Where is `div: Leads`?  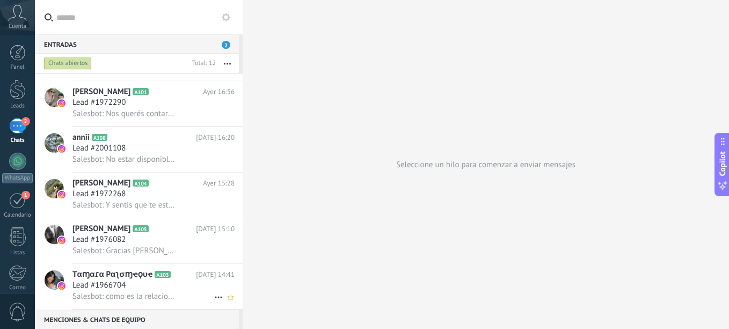 div: Leads is located at coordinates (18, 106).